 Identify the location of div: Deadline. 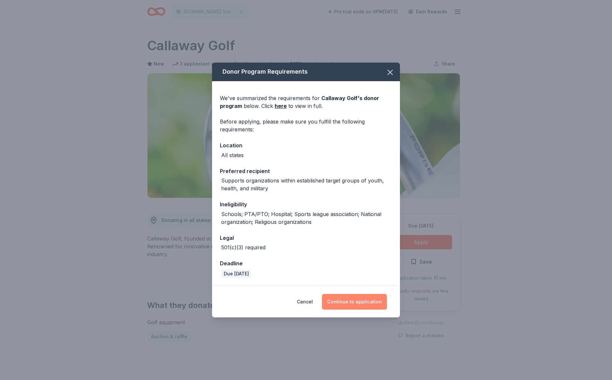
(306, 264).